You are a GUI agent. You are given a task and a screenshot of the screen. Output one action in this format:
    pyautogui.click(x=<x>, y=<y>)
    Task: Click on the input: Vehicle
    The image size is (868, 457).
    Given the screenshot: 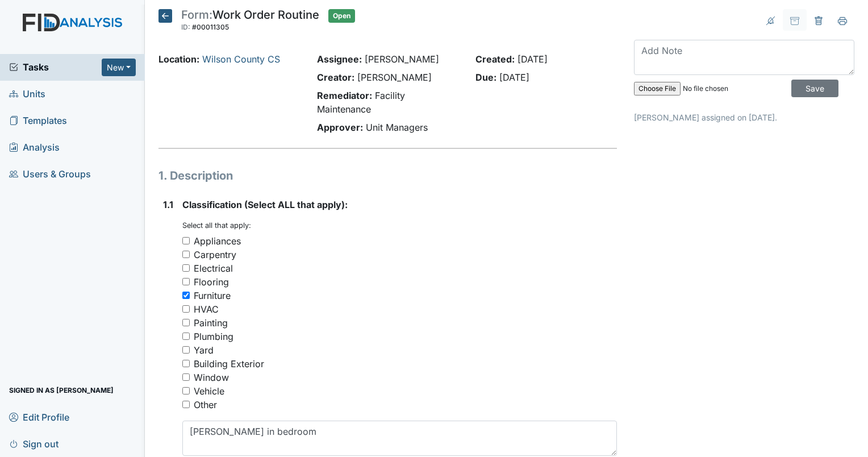 What is the action you would take?
    pyautogui.click(x=186, y=390)
    